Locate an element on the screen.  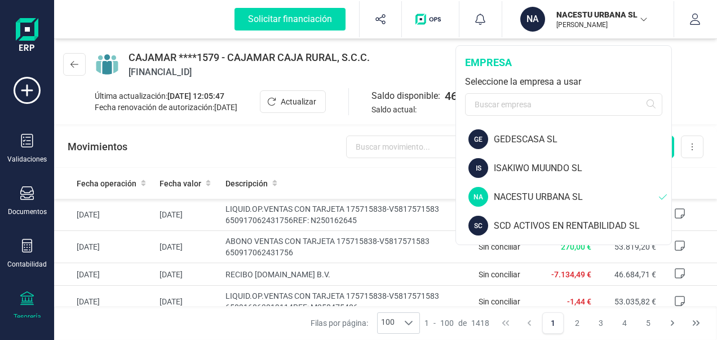
button: Page 2 is located at coordinates (578, 323).